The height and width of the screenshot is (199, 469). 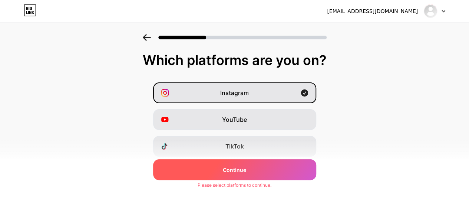 I want to click on img: lavignehakuba, so click(x=430, y=11).